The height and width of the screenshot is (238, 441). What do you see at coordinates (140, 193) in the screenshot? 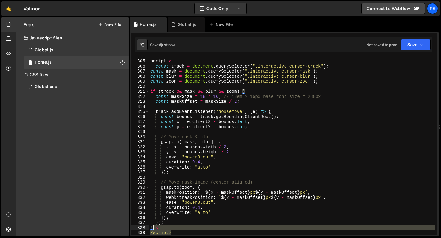
I see `div: 331` at bounding box center [140, 193].